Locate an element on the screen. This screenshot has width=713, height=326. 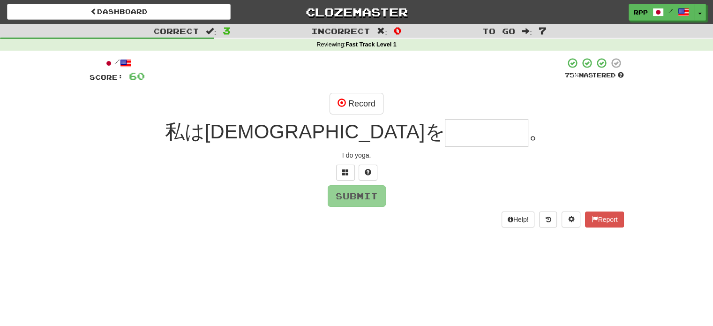
button: Round history (alt+y) is located at coordinates (548, 219).